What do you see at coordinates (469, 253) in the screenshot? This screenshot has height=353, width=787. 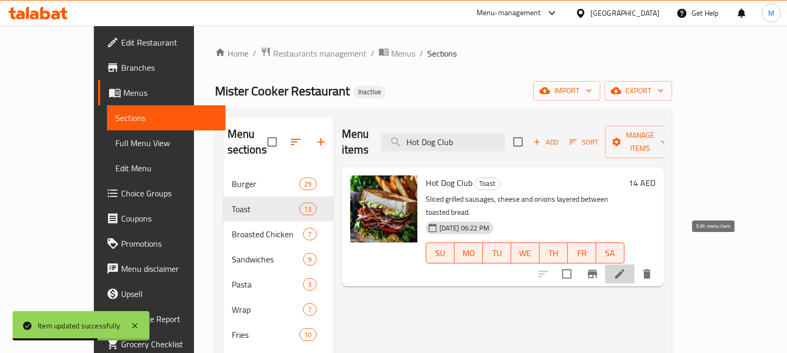 I see `span: MO` at bounding box center [469, 253].